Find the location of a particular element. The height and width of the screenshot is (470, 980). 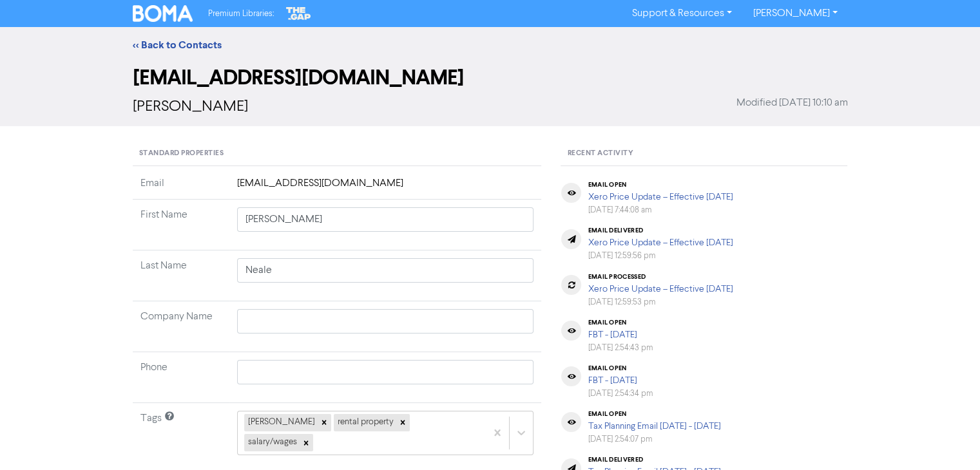

td: Company Name is located at coordinates (181, 327).